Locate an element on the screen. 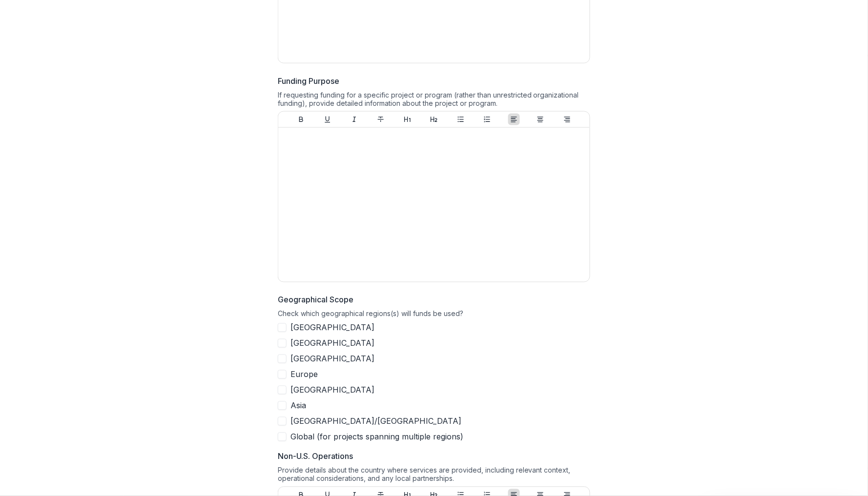 The height and width of the screenshot is (496, 868). span: Global (for projects spanning multiple regions) is located at coordinates (377, 437).